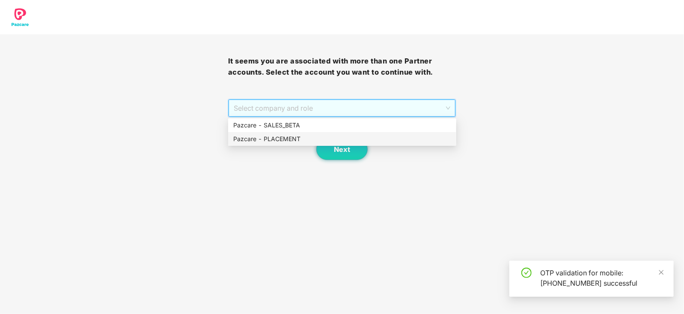 This screenshot has width=684, height=314. Describe the element at coordinates (342, 108) in the screenshot. I see `span: Select company and role` at that location.